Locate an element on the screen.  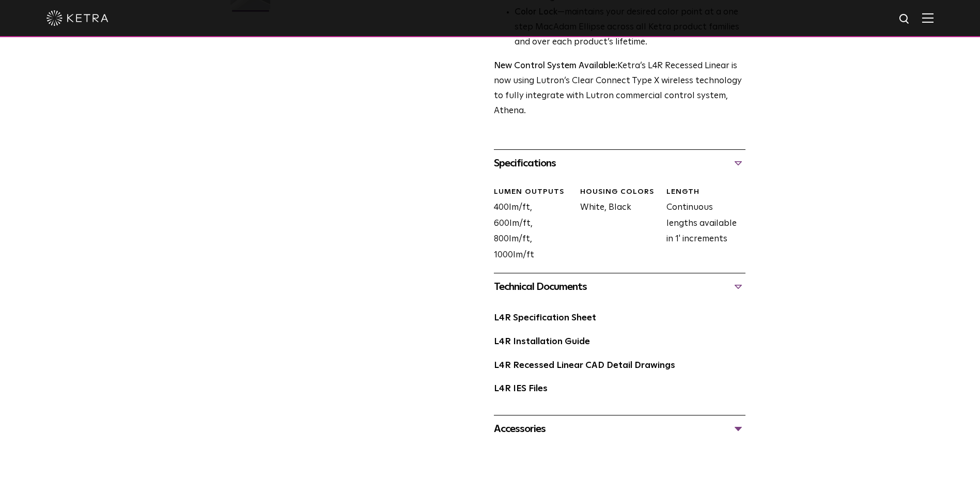
div: Specifications is located at coordinates (619, 163).